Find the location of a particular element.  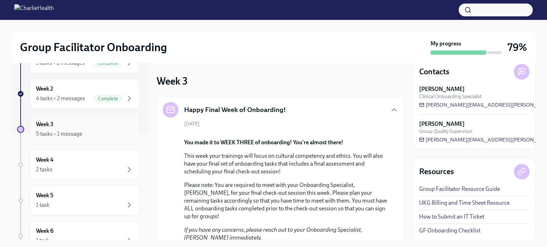

a: GF Onboarding Checklist is located at coordinates (449, 231).